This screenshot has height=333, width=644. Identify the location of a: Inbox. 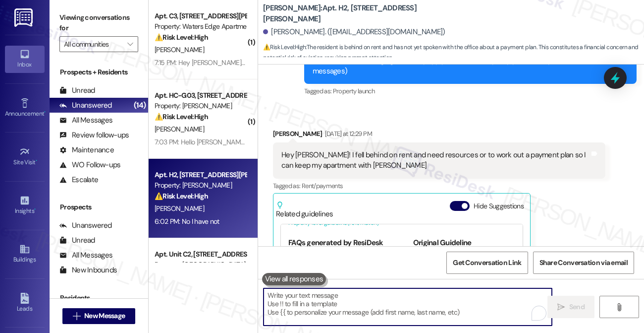
(25, 59).